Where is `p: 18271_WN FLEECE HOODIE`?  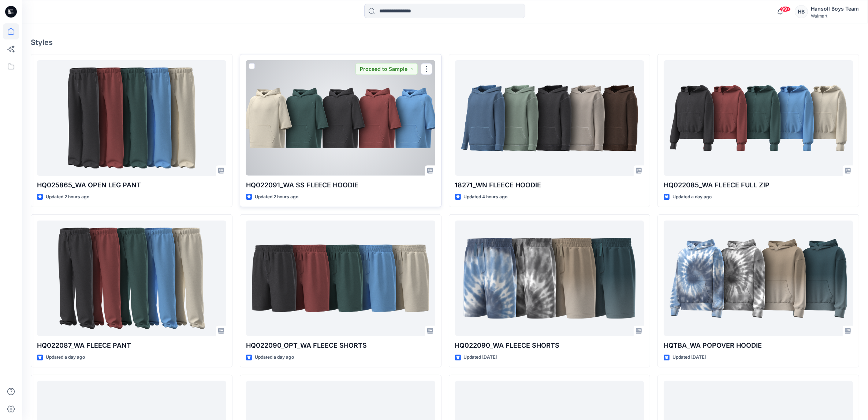 p: 18271_WN FLEECE HOODIE is located at coordinates (549, 186).